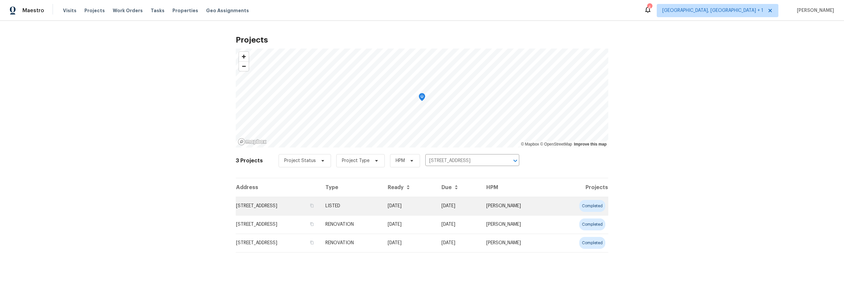  What do you see at coordinates (409, 187) in the screenshot?
I see `th: Ready` at bounding box center [409, 187].